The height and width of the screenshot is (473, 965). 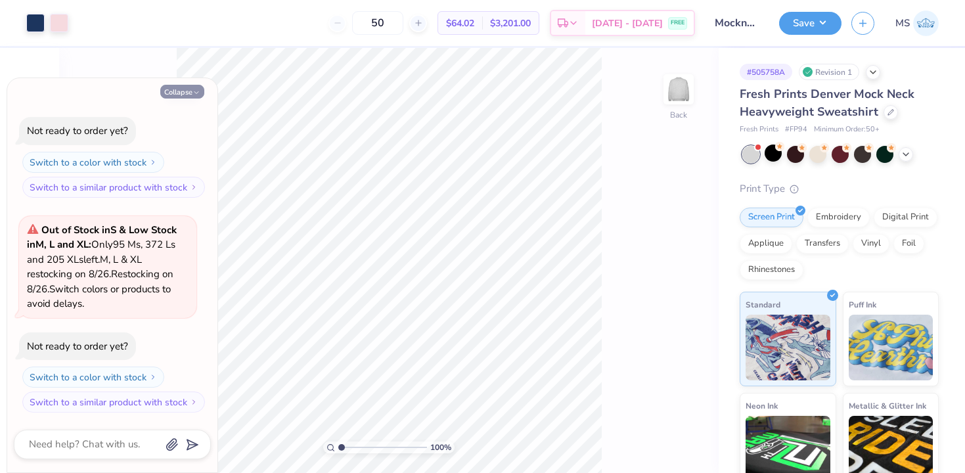 What do you see at coordinates (871, 244) in the screenshot?
I see `div: Vinyl` at bounding box center [871, 244].